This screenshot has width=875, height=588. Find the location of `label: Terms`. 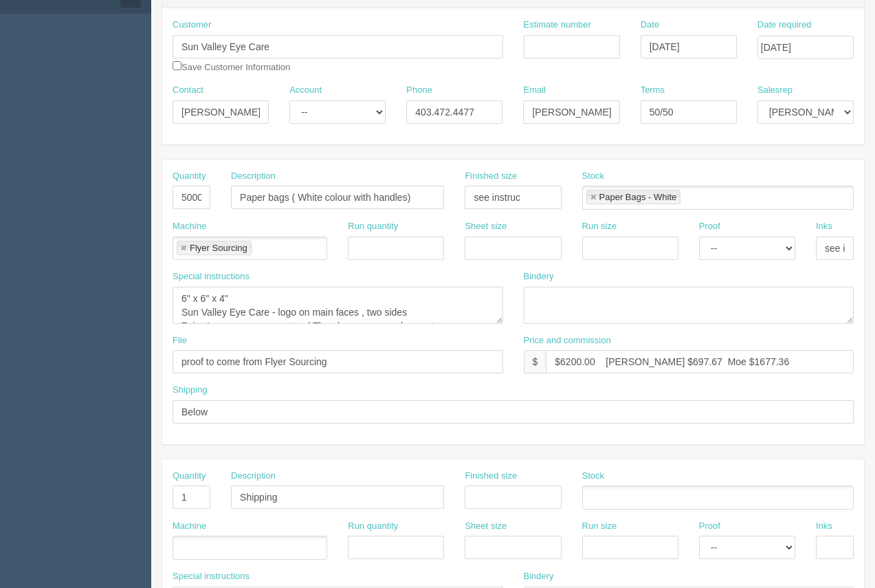

label: Terms is located at coordinates (652, 90).